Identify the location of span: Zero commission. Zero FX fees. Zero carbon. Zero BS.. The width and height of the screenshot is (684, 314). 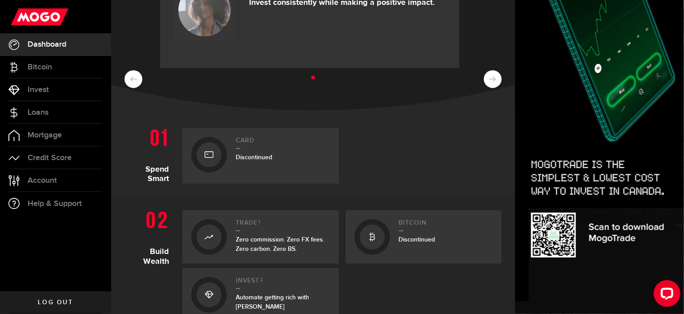
(280, 244).